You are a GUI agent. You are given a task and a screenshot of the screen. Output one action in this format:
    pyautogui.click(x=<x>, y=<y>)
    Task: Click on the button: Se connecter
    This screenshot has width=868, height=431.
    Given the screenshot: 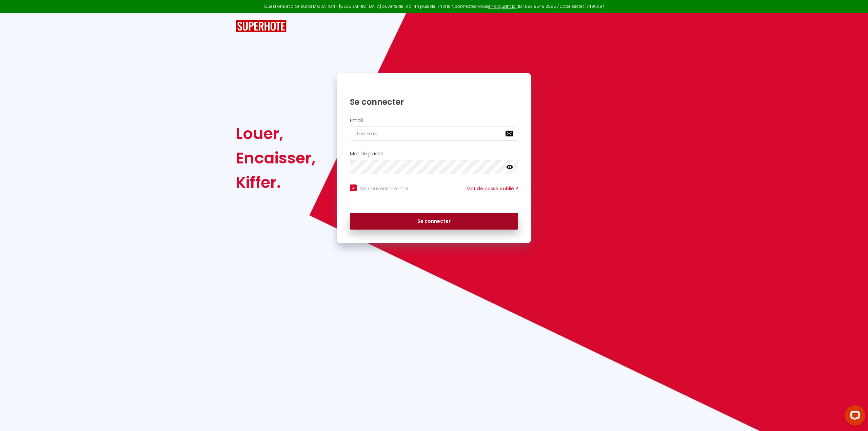 What is the action you would take?
    pyautogui.click(x=434, y=221)
    